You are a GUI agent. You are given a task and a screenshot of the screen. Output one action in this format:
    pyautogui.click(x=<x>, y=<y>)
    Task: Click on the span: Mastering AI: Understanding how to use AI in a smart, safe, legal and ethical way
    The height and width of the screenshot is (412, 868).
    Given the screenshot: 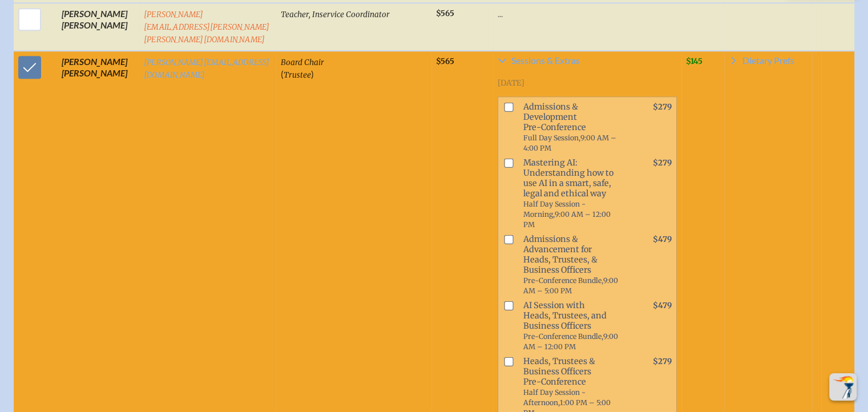 What is the action you would take?
    pyautogui.click(x=573, y=193)
    